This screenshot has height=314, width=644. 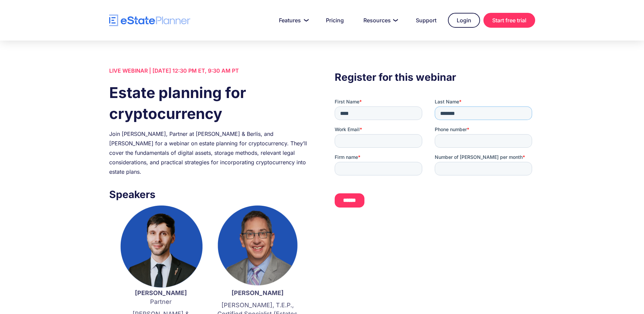 I want to click on h1: Estate planning for cryptocurrency, so click(x=209, y=103).